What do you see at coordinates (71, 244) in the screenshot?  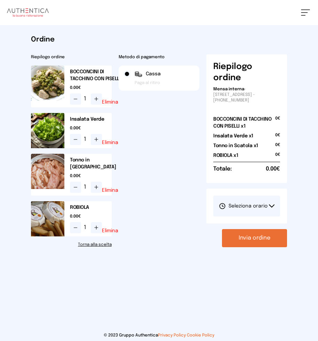 I see `a: Torna alla scelta` at bounding box center [71, 244].